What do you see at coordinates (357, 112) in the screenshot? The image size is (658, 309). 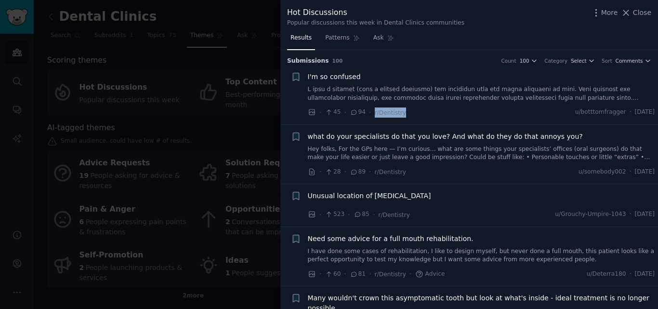 I see `span: 94` at bounding box center [357, 112].